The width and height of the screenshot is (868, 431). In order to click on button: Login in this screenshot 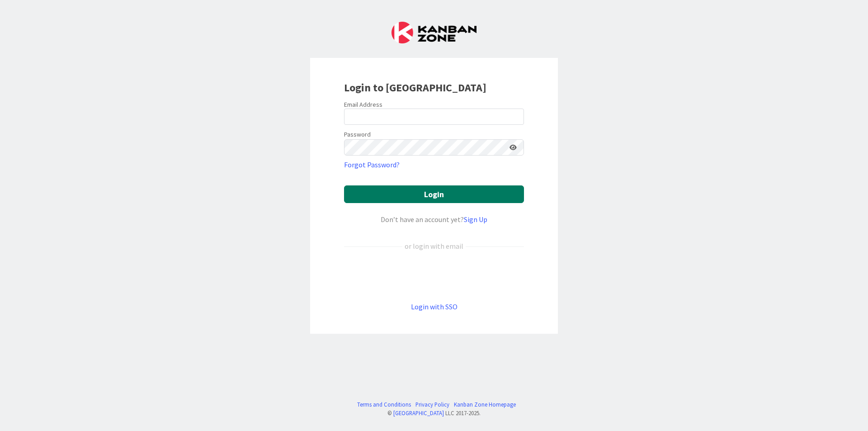, I will do `click(434, 194)`.